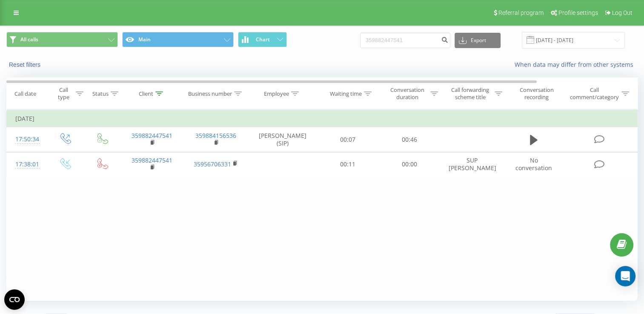 The width and height of the screenshot is (644, 314). What do you see at coordinates (63, 94) in the screenshot?
I see `div: Call type` at bounding box center [63, 94].